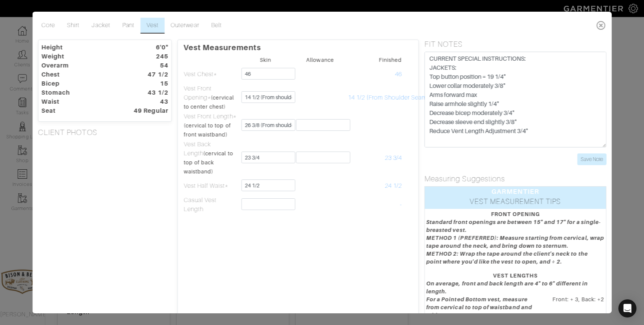 Image resolution: width=644 pixels, height=325 pixels. Describe the element at coordinates (216, 26) in the screenshot. I see `a: Belt` at that location.